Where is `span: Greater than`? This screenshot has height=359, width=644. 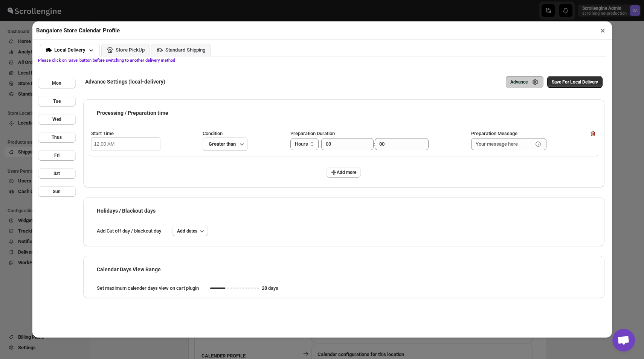
span: Greater than is located at coordinates (223, 144).